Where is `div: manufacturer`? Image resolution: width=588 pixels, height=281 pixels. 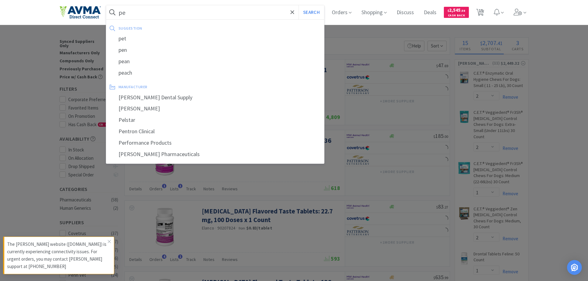
div: manufacturer is located at coordinates (176, 87).